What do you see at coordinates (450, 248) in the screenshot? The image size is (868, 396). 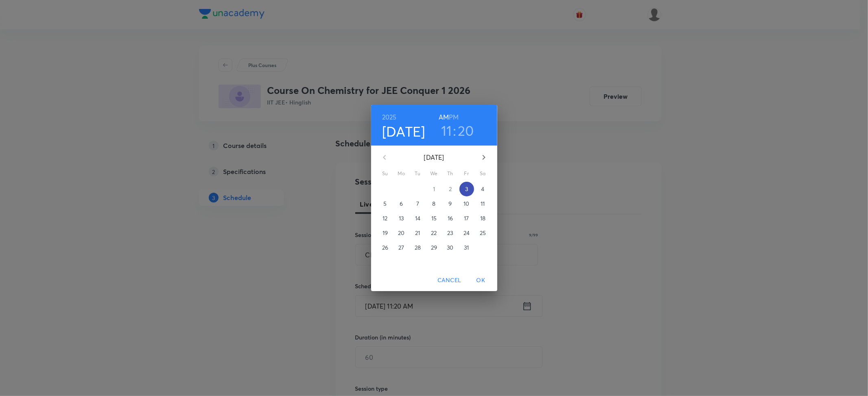 I see `p: 30` at bounding box center [450, 248].